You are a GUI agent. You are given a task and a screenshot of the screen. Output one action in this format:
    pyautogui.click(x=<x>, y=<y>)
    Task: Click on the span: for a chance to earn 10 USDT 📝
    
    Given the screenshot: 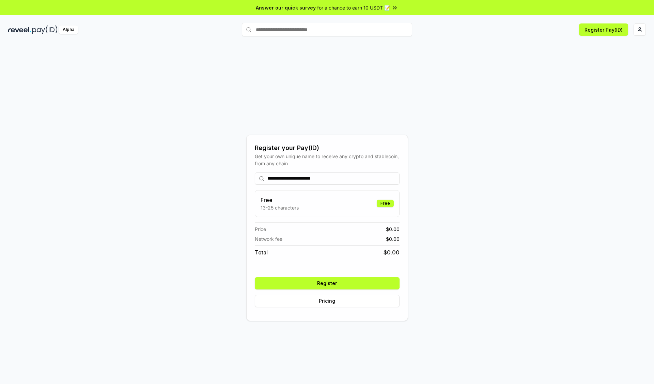 What is the action you would take?
    pyautogui.click(x=353, y=7)
    